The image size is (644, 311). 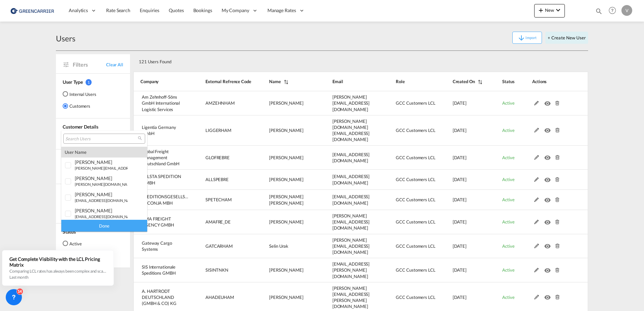 What do you see at coordinates (101, 178) in the screenshot?
I see `div: jeanette Hamburg` at bounding box center [101, 178].